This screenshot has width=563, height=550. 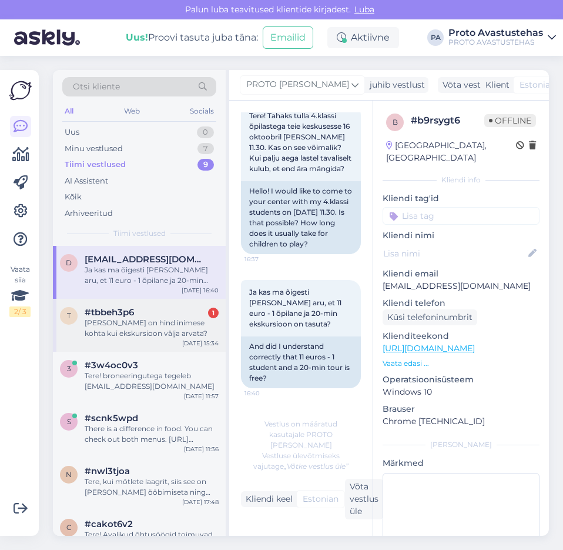 I want to click on p: Kliendi telefon, so click(x=461, y=303).